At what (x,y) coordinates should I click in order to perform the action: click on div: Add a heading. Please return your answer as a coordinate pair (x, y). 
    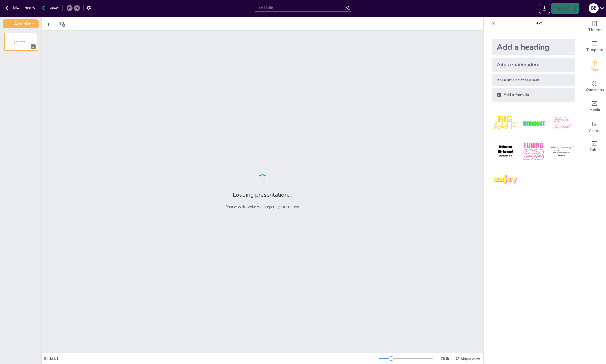
    Looking at the image, I should click on (533, 47).